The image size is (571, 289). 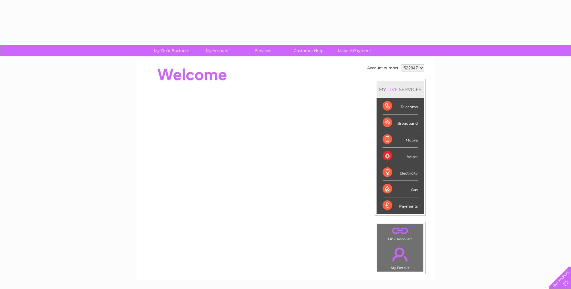 I want to click on td: My Details, so click(x=400, y=257).